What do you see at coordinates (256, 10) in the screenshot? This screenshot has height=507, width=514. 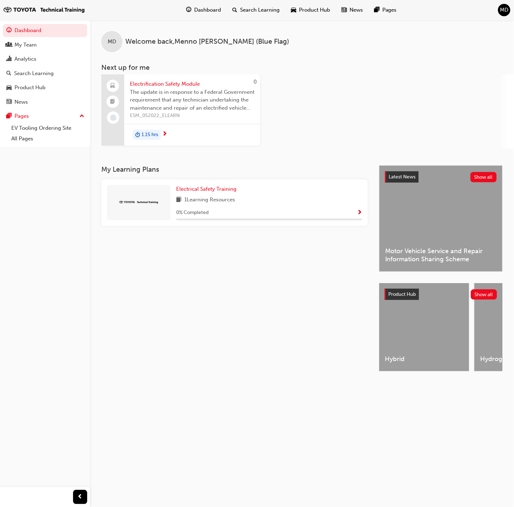 I see `a: search-iconSearch Learning` at bounding box center [256, 10].